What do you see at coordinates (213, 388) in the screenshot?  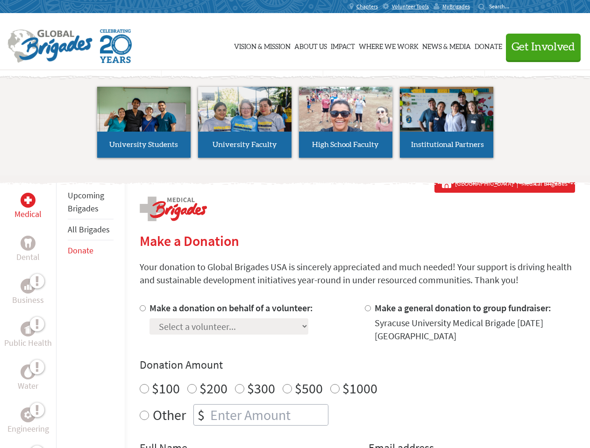 I see `label: $200` at bounding box center [213, 388].